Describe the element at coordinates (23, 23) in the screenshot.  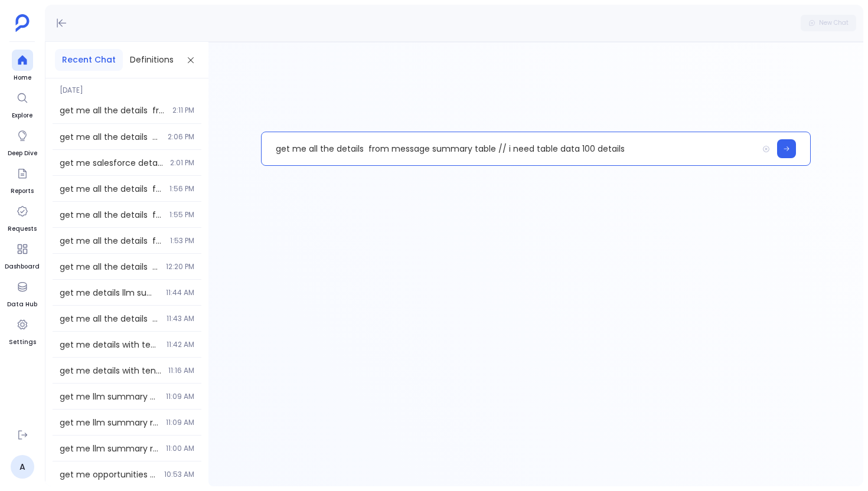
I see `img: petavue logo` at that location.